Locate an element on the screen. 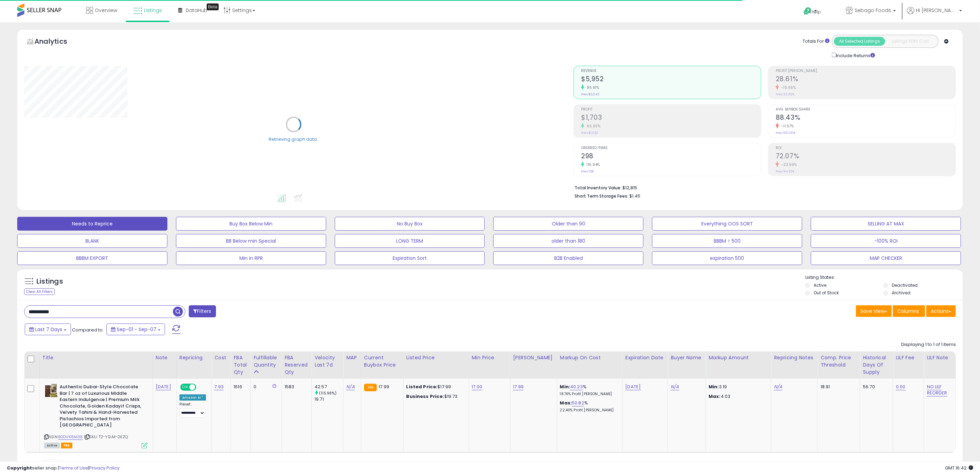  strong: Min: is located at coordinates (714, 386).